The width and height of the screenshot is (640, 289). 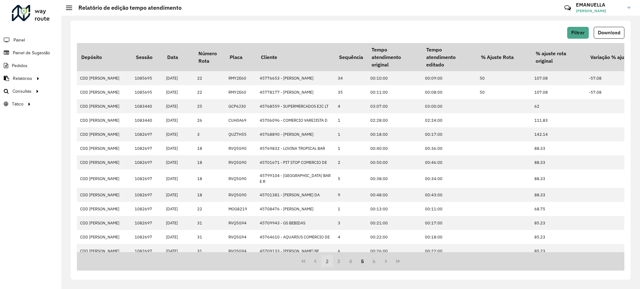 I want to click on h3: EMANUELLA, so click(x=599, y=5).